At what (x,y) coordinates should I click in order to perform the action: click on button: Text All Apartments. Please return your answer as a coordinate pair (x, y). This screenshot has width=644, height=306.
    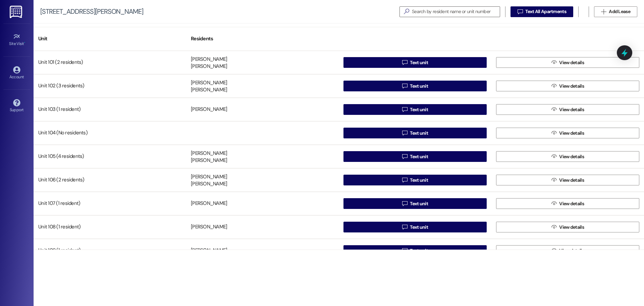
    Looking at the image, I should click on (541, 12).